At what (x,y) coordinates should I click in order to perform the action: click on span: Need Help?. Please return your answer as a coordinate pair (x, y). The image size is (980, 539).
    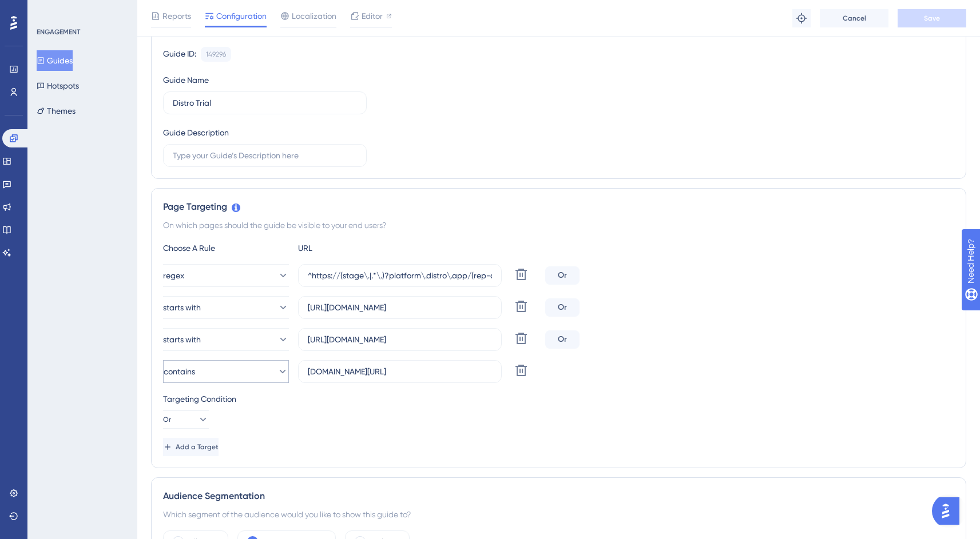
    Looking at the image, I should click on (49, 10).